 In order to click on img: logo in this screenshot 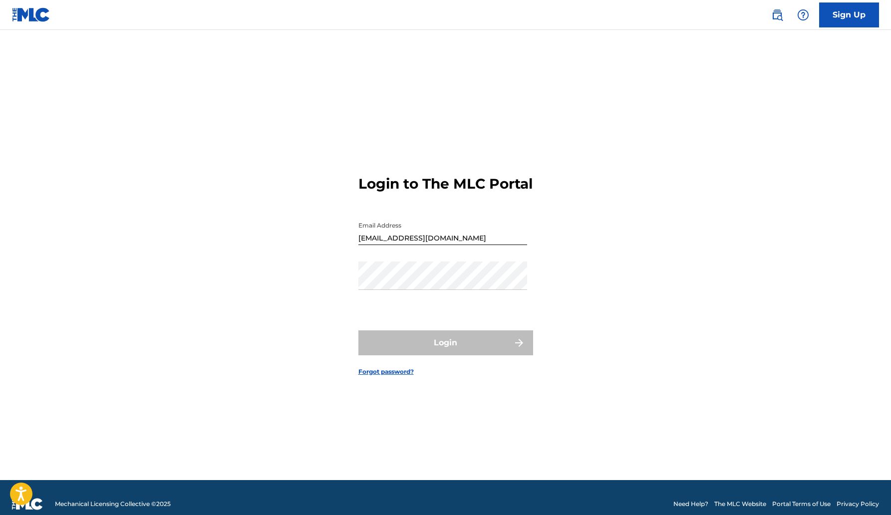, I will do `click(27, 504)`.